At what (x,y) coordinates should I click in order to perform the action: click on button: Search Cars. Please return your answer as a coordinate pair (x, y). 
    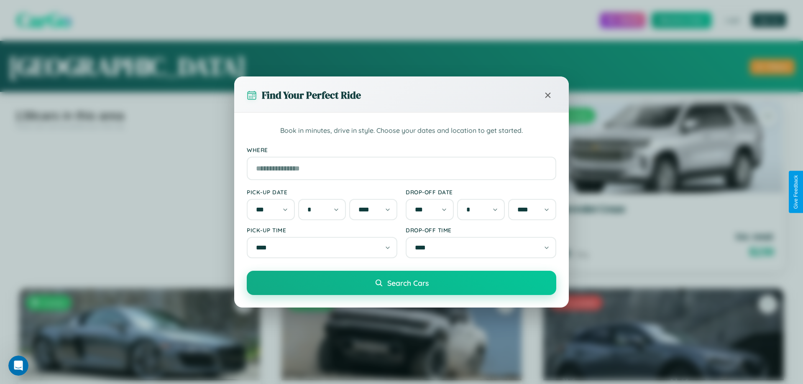
    Looking at the image, I should click on (401, 283).